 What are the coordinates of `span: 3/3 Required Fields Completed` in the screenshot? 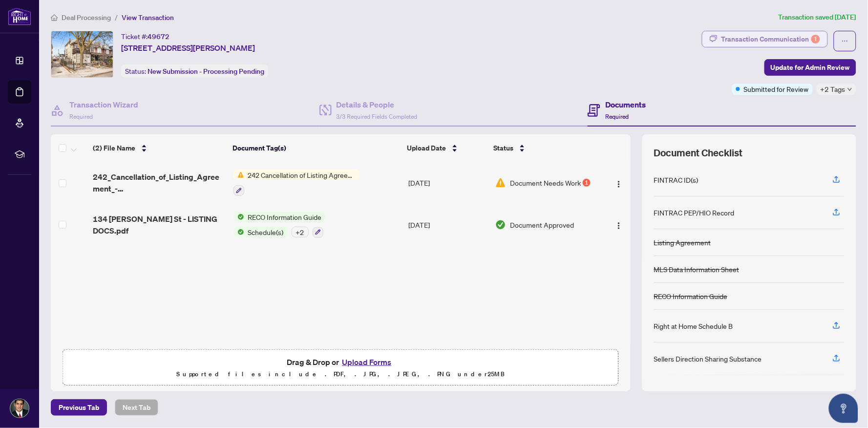 It's located at (377, 116).